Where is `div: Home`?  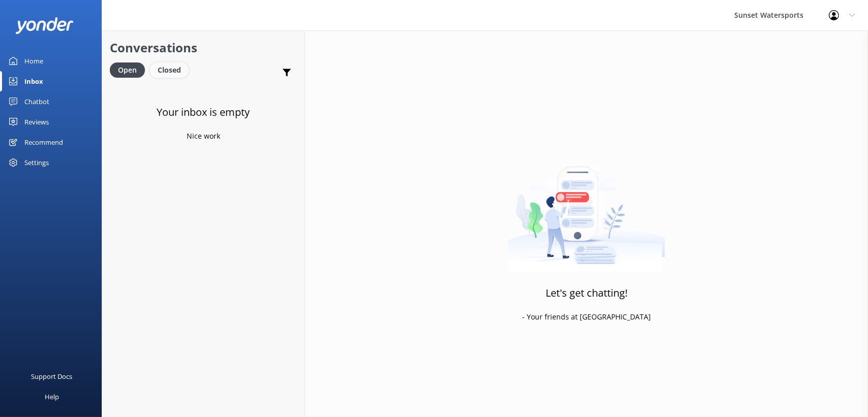 div: Home is located at coordinates (34, 61).